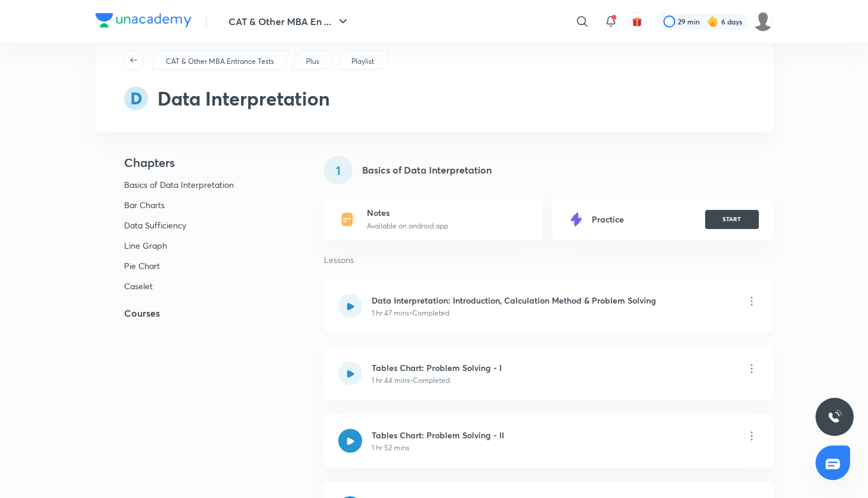 The height and width of the screenshot is (498, 868). What do you see at coordinates (191, 163) in the screenshot?
I see `h4: Chapters` at bounding box center [191, 163].